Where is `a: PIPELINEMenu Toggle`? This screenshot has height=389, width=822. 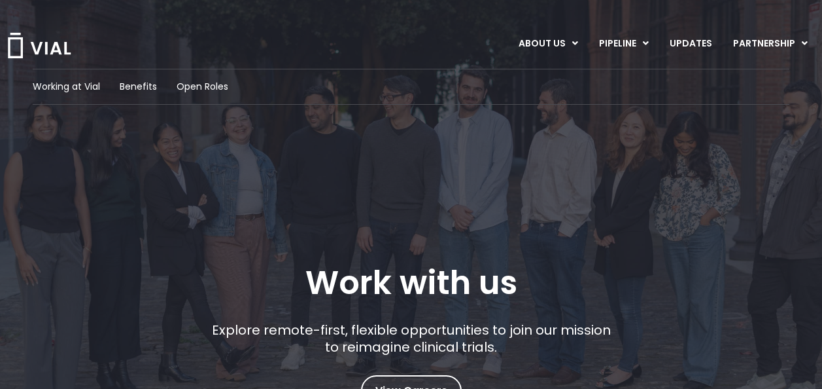 a: PIPELINEMenu Toggle is located at coordinates (623, 44).